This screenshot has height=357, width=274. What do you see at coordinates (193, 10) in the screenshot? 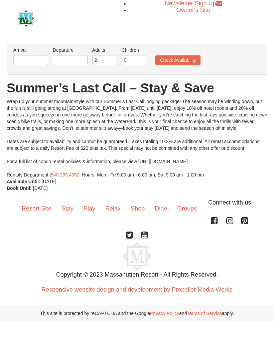
I see `span: Owner's Site` at bounding box center [193, 10].